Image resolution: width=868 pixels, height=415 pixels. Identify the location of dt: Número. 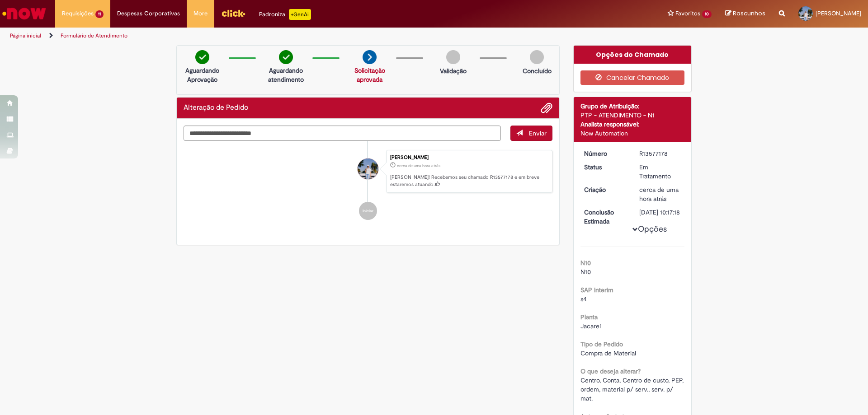
(605, 154).